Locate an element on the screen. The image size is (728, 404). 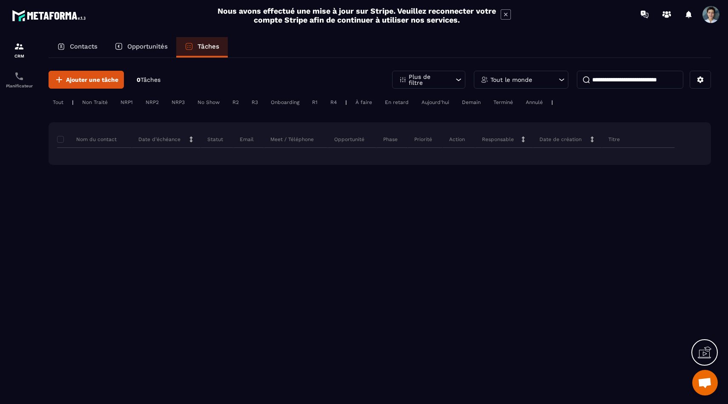
div: Ouvrir le chat is located at coordinates (705, 382).